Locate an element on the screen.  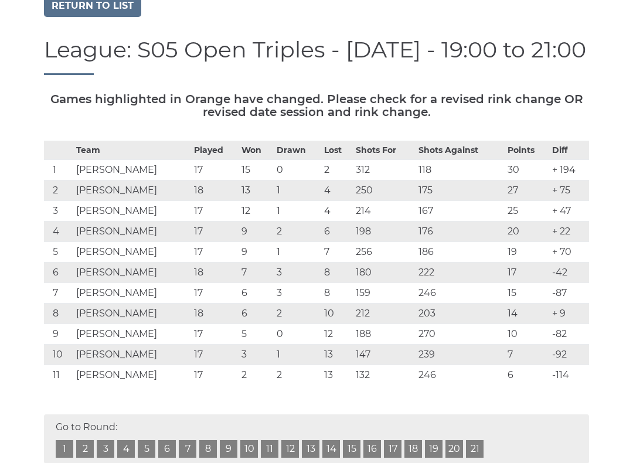
td: 118 is located at coordinates (460, 170).